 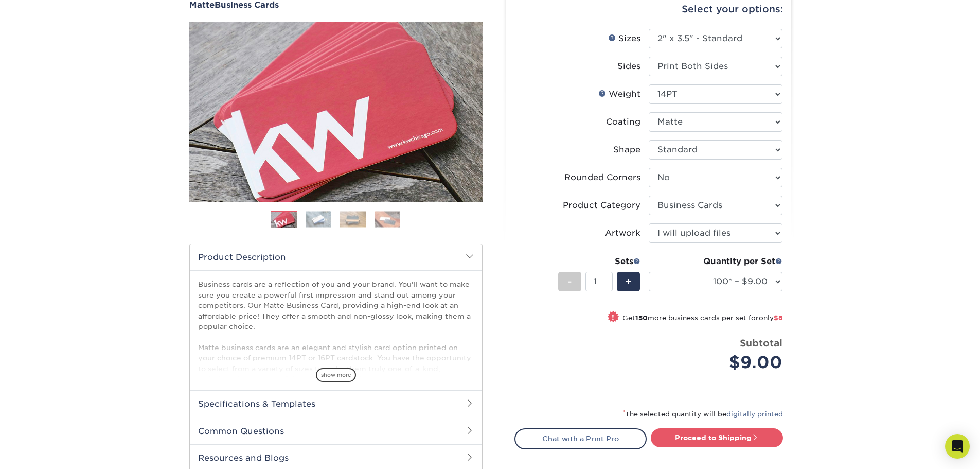 What do you see at coordinates (717, 437) in the screenshot?
I see `a: Proceed to Shipping` at bounding box center [717, 437].